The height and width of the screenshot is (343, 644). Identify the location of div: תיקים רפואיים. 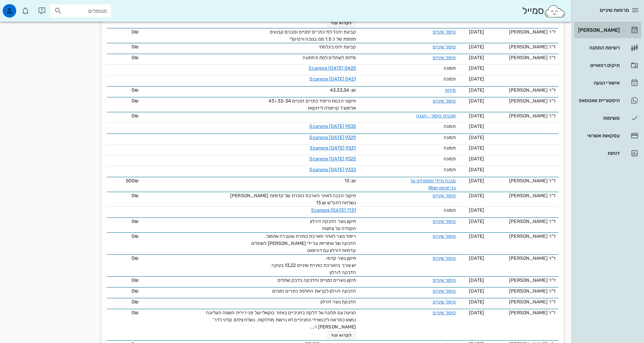
(598, 65).